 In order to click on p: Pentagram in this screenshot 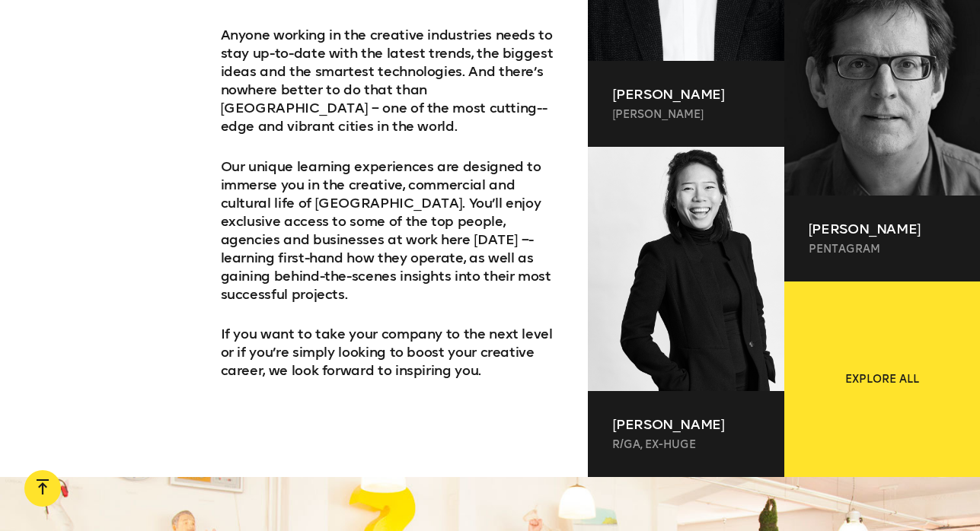, I will do `click(881, 250)`.